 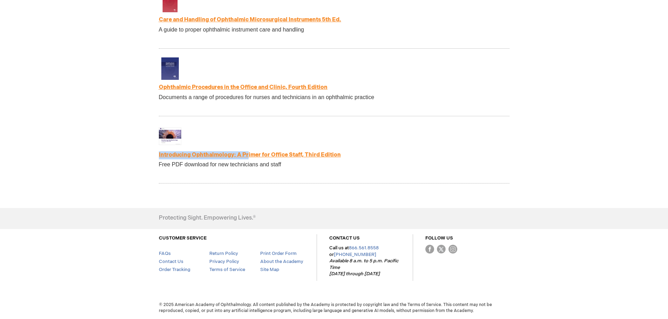 What do you see at coordinates (344, 238) in the screenshot?
I see `a: CONTACT US` at bounding box center [344, 238].